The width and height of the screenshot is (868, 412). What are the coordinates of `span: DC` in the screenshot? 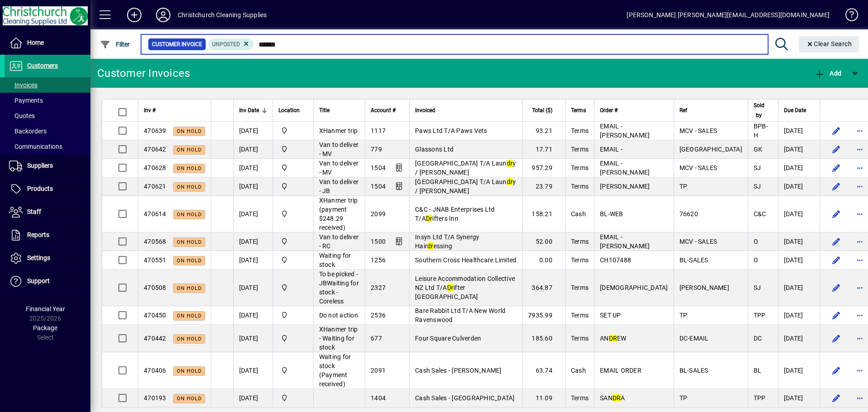 It's located at (758, 338).